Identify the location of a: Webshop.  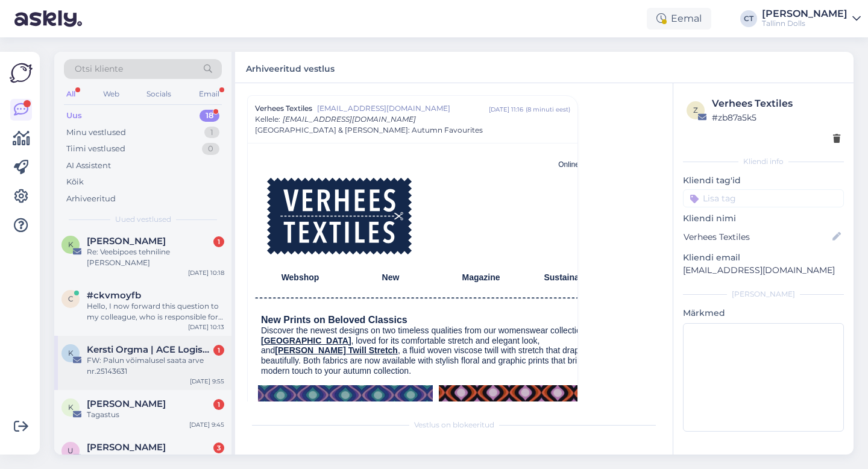
(300, 277).